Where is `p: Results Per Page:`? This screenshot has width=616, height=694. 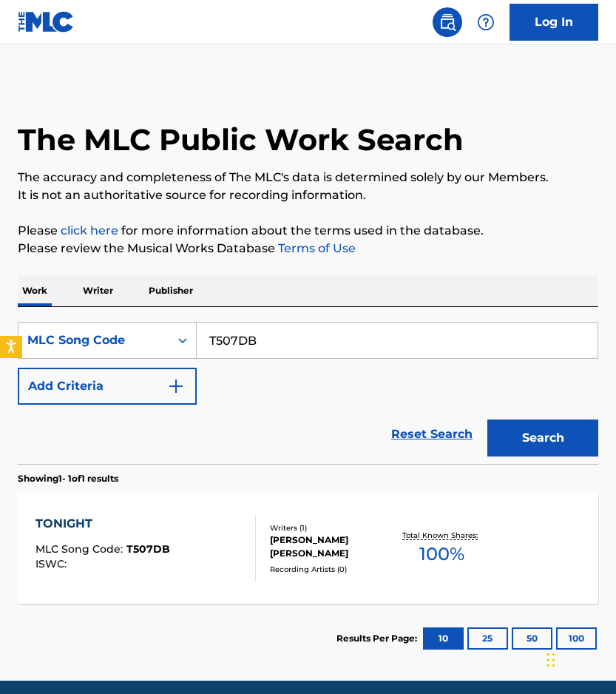
p: Results Per Page: is located at coordinates (379, 639).